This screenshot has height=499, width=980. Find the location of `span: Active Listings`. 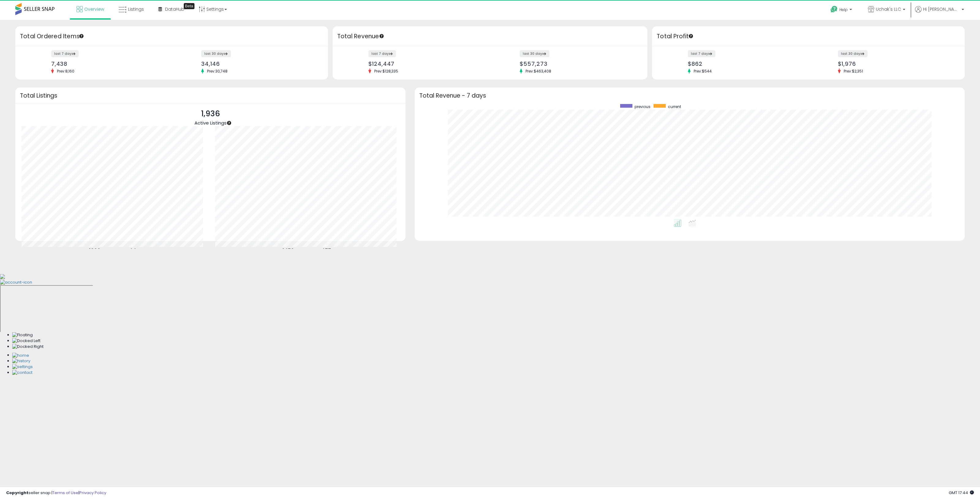

span: Active Listings is located at coordinates (210, 122).